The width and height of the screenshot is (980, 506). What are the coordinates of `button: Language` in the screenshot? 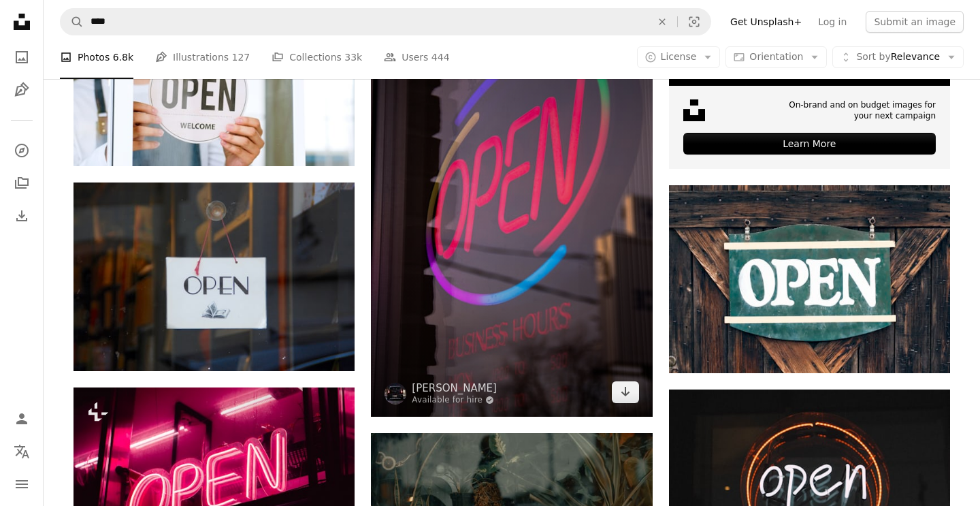 It's located at (22, 451).